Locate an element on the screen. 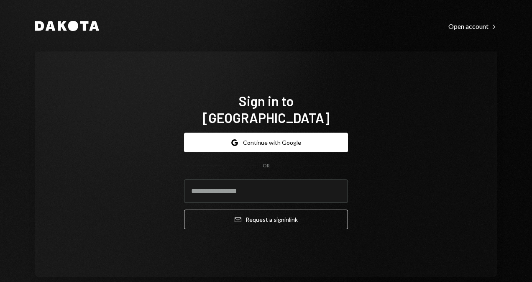 Image resolution: width=532 pixels, height=282 pixels. button: Request a signinlink is located at coordinates (266, 219).